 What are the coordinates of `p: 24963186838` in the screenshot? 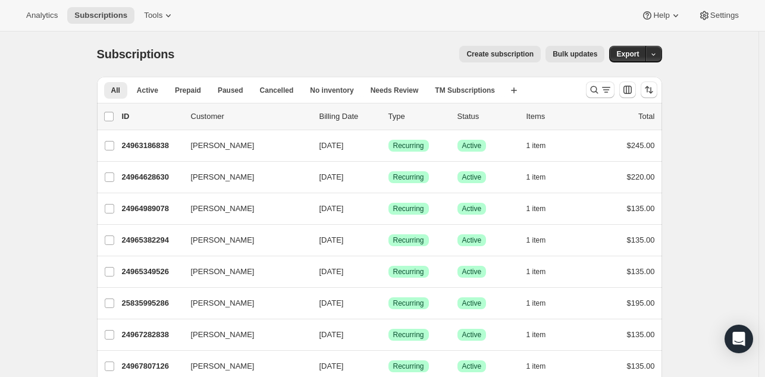 It's located at (152, 146).